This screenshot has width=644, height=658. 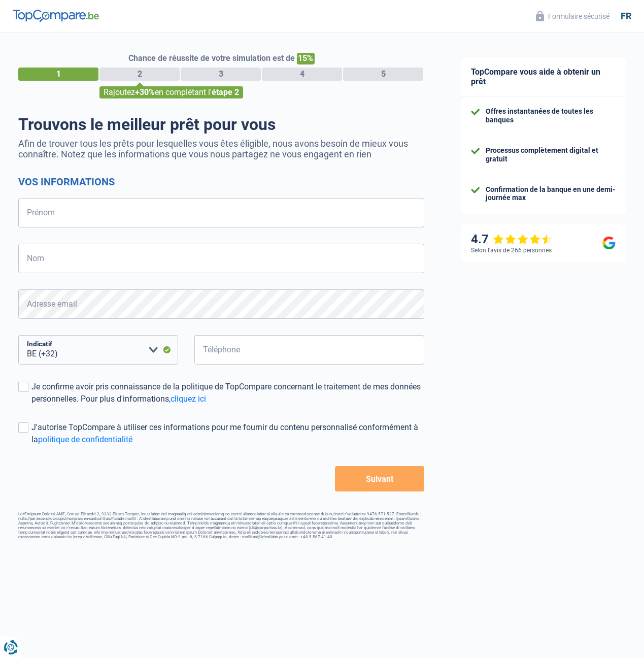 What do you see at coordinates (543, 76) in the screenshot?
I see `div: TopCompare vous aide à obtenir un prêt` at bounding box center [543, 76].